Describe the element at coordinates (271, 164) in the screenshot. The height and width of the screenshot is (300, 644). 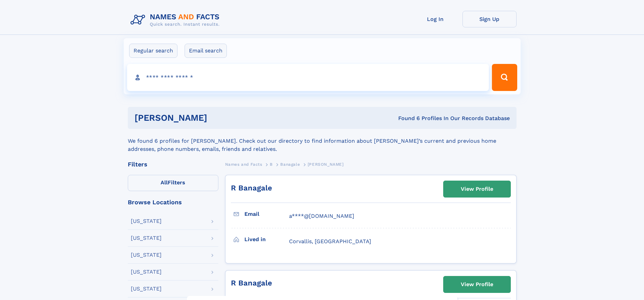
I see `a: B` at that location.